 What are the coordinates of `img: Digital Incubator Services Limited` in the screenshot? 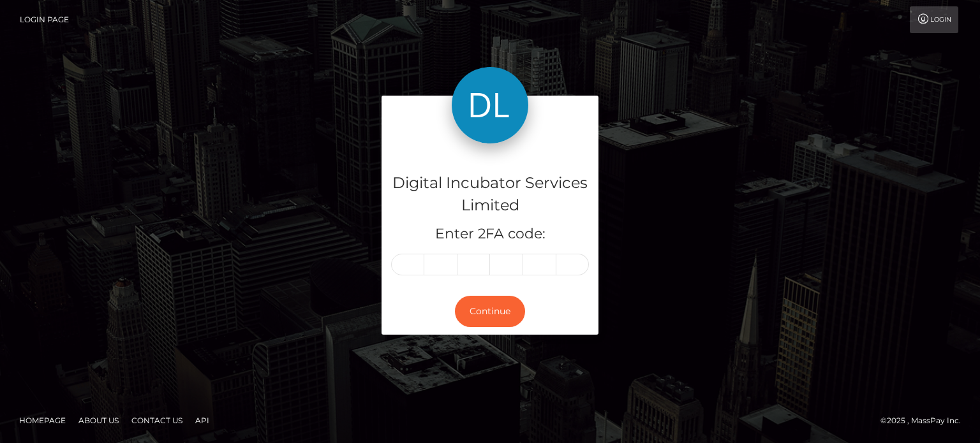 It's located at (490, 105).